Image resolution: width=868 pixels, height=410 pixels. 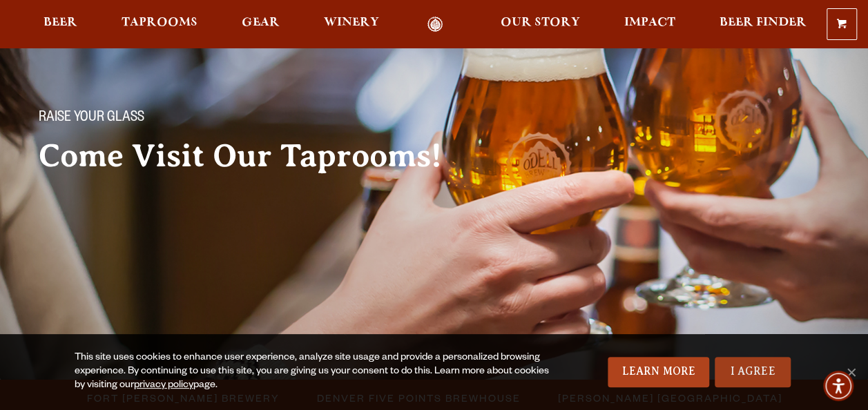 What do you see at coordinates (540, 23) in the screenshot?
I see `span: Our Story` at bounding box center [540, 23].